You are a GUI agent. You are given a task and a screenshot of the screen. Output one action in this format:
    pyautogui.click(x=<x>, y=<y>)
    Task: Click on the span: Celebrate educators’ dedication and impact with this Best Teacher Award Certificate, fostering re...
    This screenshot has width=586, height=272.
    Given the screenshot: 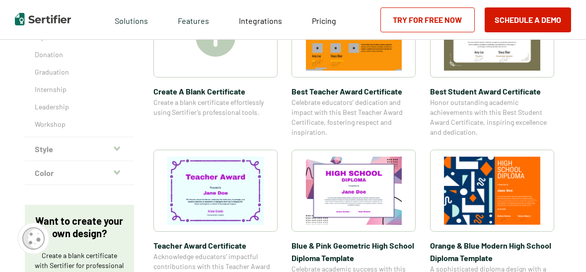 What is the action you would take?
    pyautogui.click(x=354, y=117)
    